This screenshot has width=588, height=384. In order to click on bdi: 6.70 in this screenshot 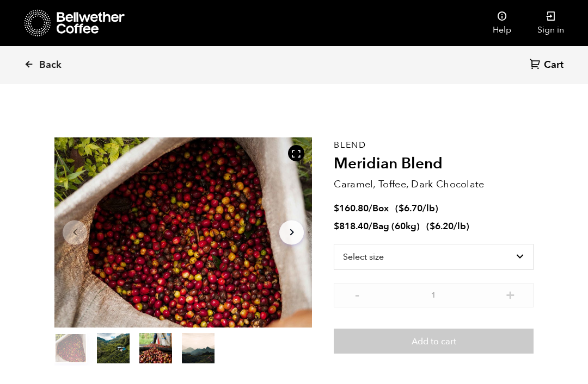, I will do `click(411, 208)`.